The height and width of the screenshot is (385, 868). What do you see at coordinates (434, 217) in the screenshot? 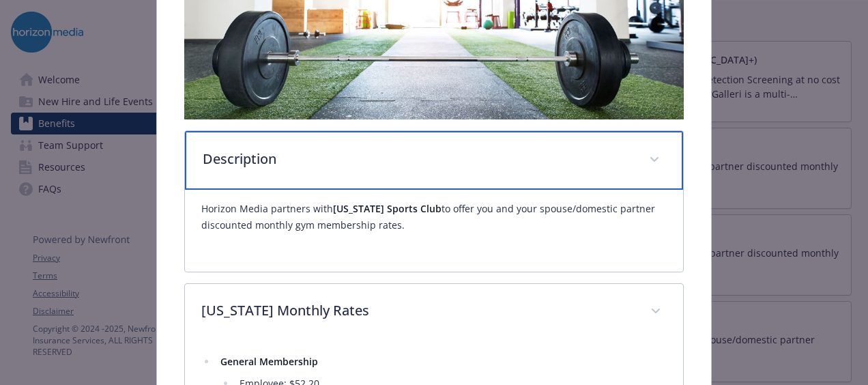
I see `p: Horizon Media partners with to offer you and your spouse/domestic partner discounted monthly gym ...` at bounding box center [434, 217].